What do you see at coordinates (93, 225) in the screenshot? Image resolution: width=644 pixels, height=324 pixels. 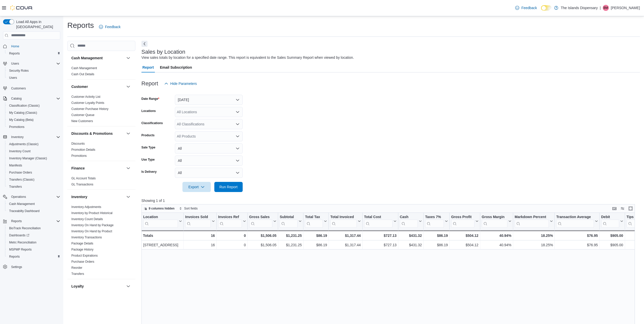 I see `span: Inventory On Hand by Package` at bounding box center [93, 225].